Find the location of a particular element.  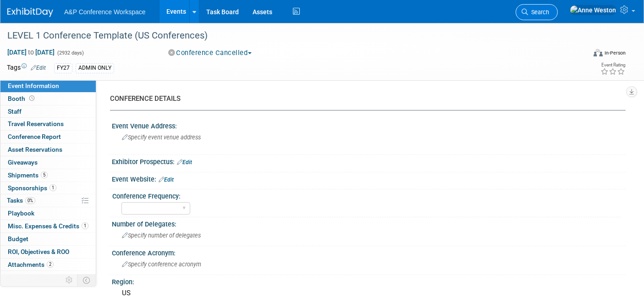

div: Conference Acronym: is located at coordinates (368, 252).